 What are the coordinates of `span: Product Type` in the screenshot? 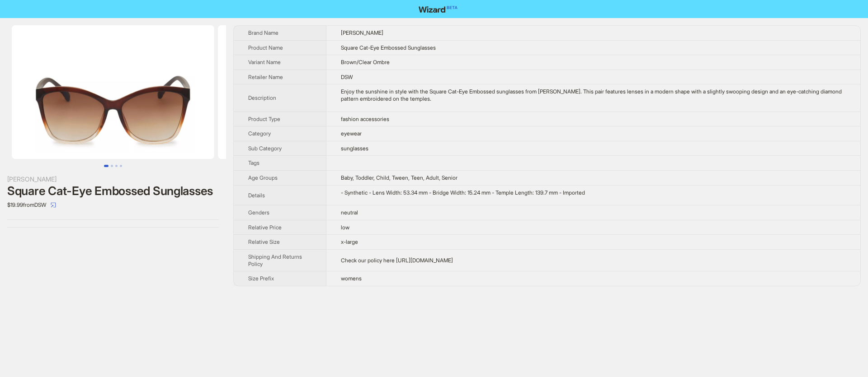 It's located at (264, 119).